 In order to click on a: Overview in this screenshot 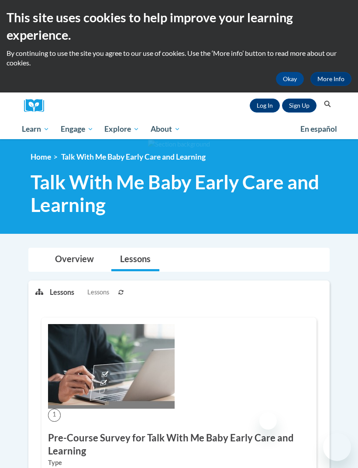, I will do `click(74, 259)`.